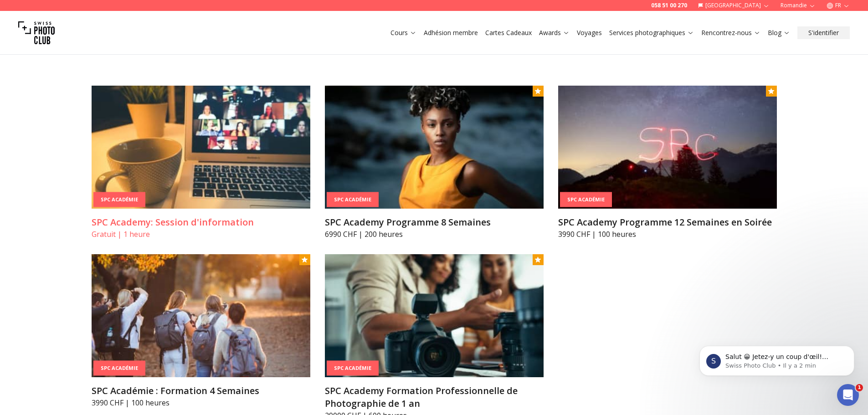 The height and width of the screenshot is (415, 868). I want to click on a: SPC Academy Programme 12 Semaines en SoiréeSPC AcadémieSPC Academy Programme 12 Semaines en Soiré..., so click(667, 162).